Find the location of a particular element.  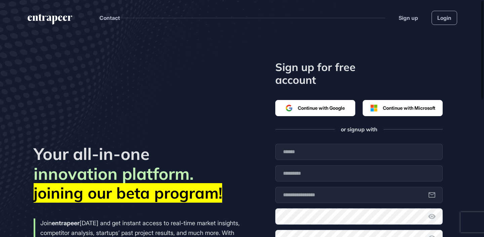

a: Login is located at coordinates (445, 18).